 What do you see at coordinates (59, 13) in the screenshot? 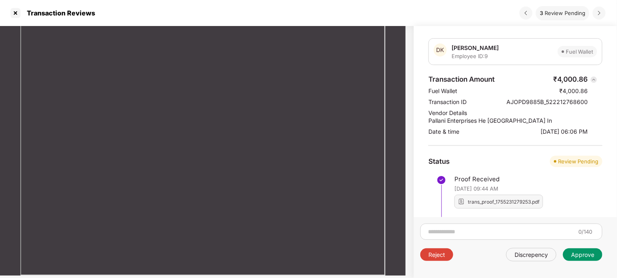
I see `div: Transaction Reviews` at bounding box center [59, 13].